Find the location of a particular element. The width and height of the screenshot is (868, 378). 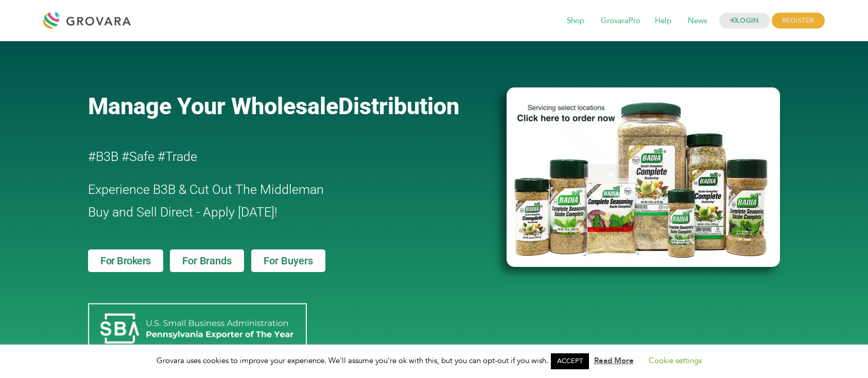

span: Shop is located at coordinates (576, 21).